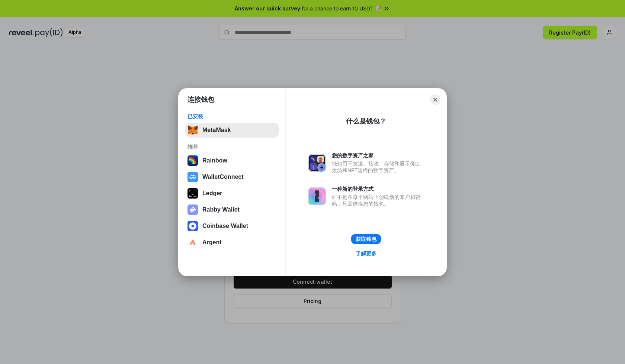 This screenshot has width=625, height=364. What do you see at coordinates (366, 254) in the screenshot?
I see `div: 了解更多` at bounding box center [366, 254].